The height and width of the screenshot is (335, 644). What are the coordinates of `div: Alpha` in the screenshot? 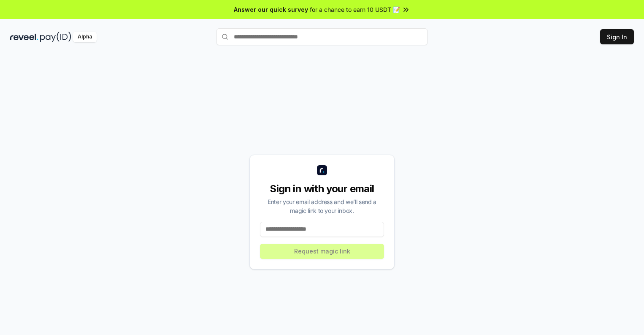 It's located at (85, 37).